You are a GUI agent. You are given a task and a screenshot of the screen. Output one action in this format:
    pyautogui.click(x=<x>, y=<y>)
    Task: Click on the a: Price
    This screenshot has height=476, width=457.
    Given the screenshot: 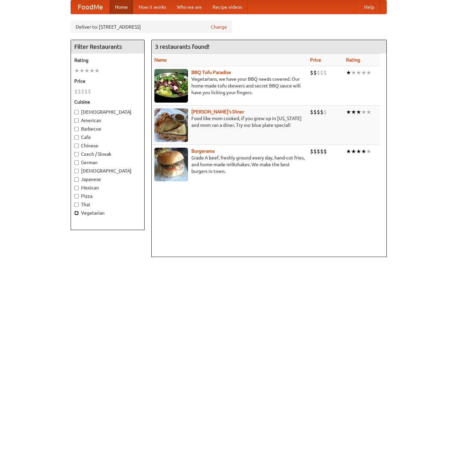 What is the action you would take?
    pyautogui.click(x=315, y=60)
    